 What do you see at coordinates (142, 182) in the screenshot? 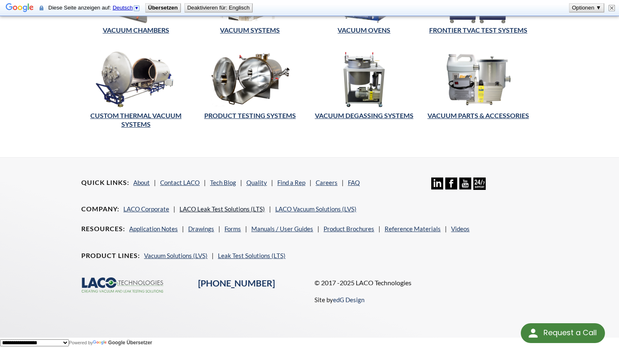
I see `a: About` at bounding box center [142, 182].